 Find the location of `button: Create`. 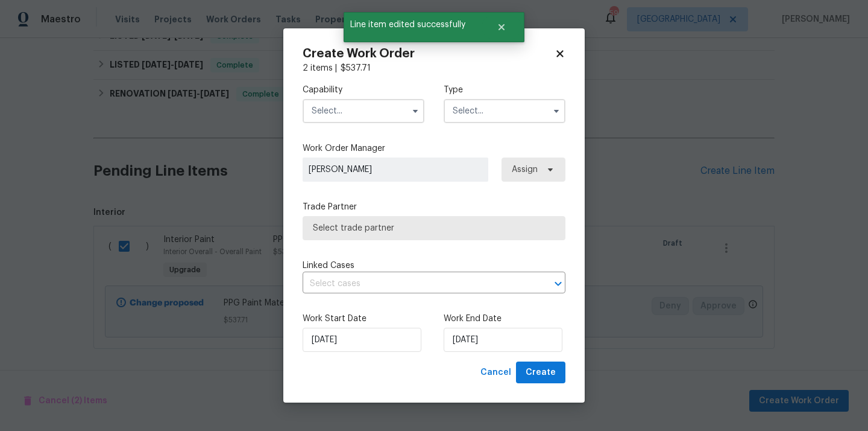

button: Create is located at coordinates (541, 373).